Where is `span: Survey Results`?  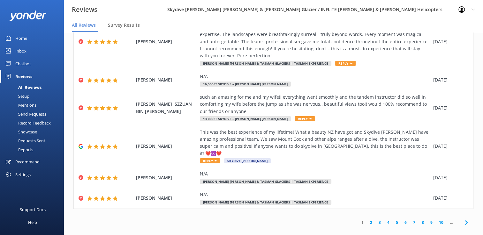
span: Survey Results is located at coordinates (124, 25).